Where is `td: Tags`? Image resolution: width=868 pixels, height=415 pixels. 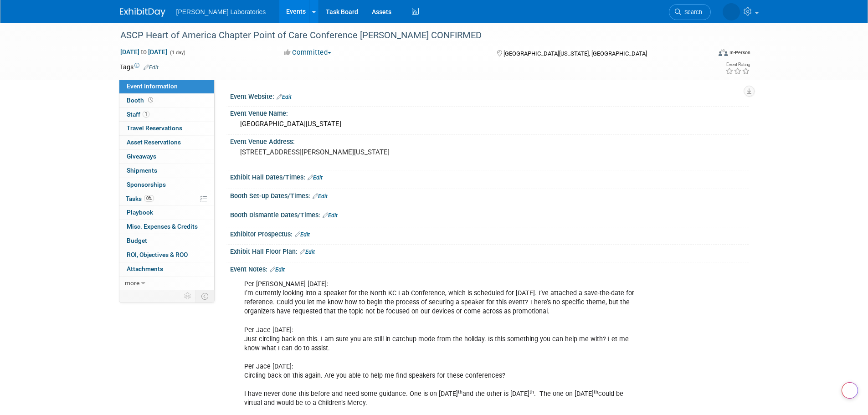 td: Tags is located at coordinates (139, 67).